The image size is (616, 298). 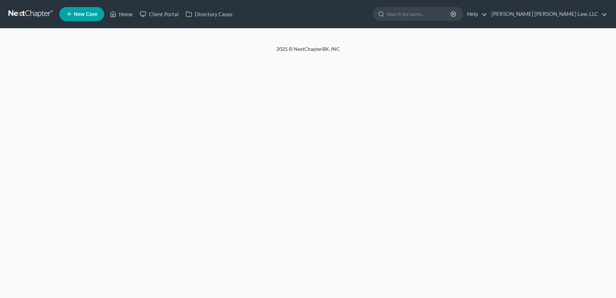 I want to click on div: 2025 © NextChapterBK, INC, so click(x=308, y=52).